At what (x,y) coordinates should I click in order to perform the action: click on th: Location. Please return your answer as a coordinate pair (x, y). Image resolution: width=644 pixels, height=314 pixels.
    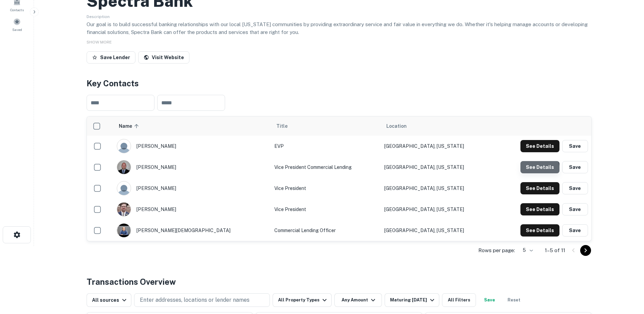
    Looking at the image, I should click on (438, 126).